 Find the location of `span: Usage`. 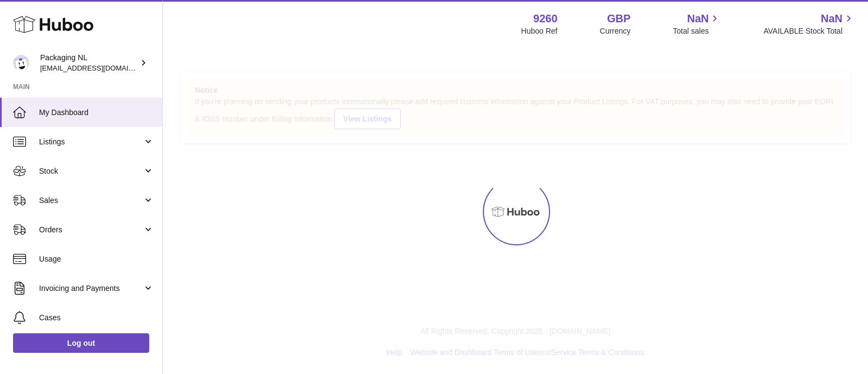

span: Usage is located at coordinates (96, 259).